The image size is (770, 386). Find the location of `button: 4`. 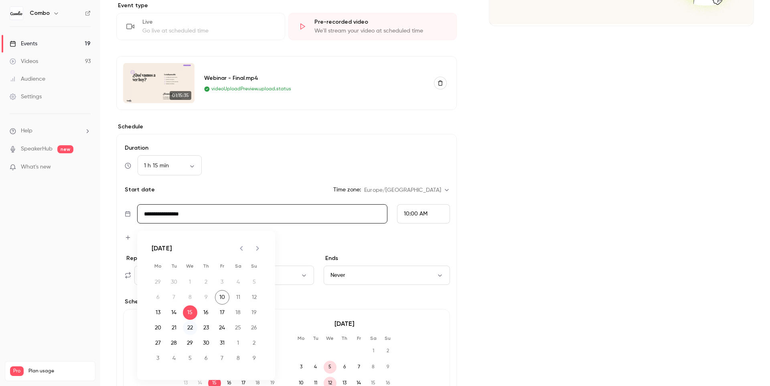

button: 4 is located at coordinates (174, 358).